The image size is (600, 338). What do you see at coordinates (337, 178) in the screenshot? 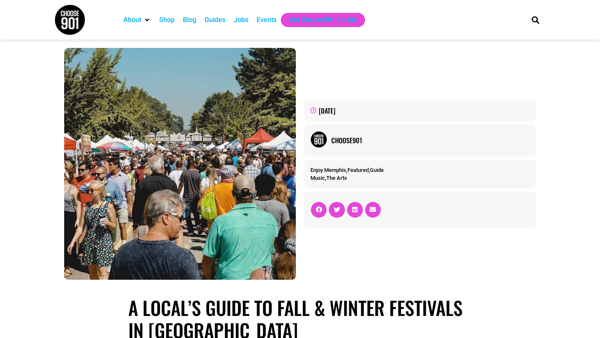
I see `a: The Arts` at bounding box center [337, 178].